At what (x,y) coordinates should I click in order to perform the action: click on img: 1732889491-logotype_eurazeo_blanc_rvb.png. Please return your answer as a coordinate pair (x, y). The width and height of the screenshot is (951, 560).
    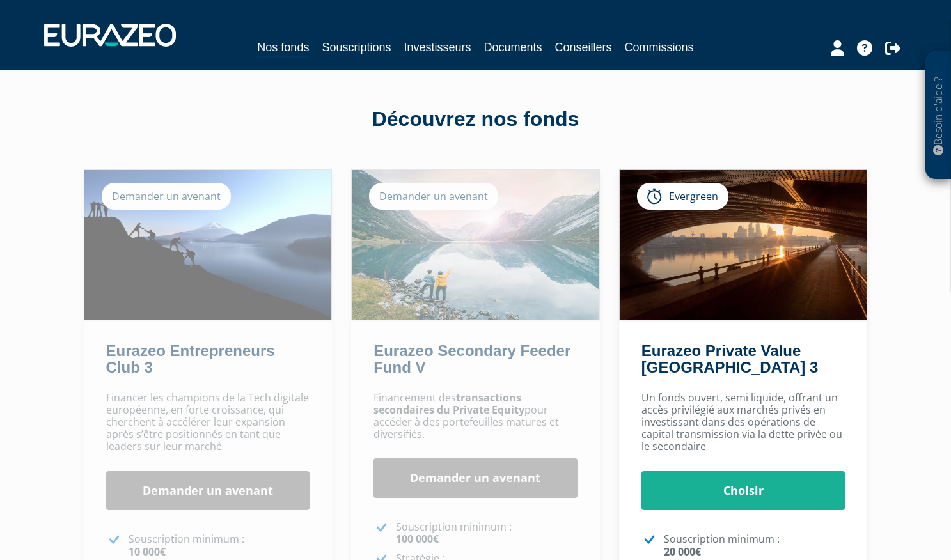
    Looking at the image, I should click on (110, 35).